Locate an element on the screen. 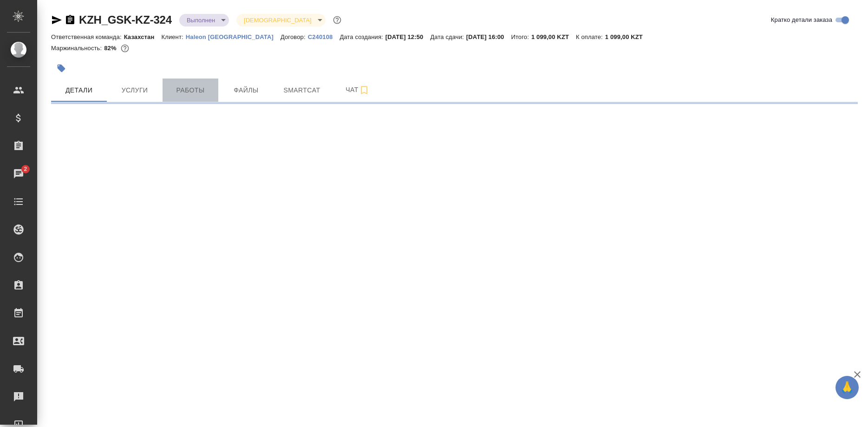 The image size is (868, 427). p: Маржинальность: is located at coordinates (78, 48).